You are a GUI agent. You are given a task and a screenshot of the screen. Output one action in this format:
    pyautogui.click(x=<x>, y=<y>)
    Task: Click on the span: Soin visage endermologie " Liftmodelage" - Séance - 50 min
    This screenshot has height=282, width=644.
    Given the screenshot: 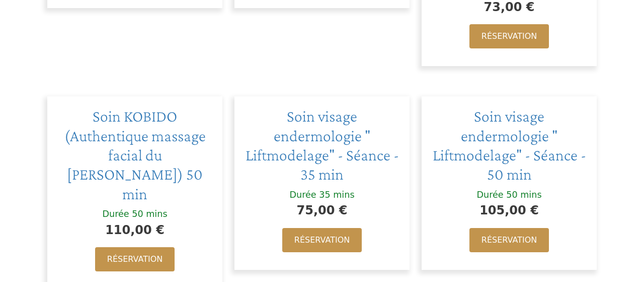 What is the action you would take?
    pyautogui.click(x=510, y=145)
    